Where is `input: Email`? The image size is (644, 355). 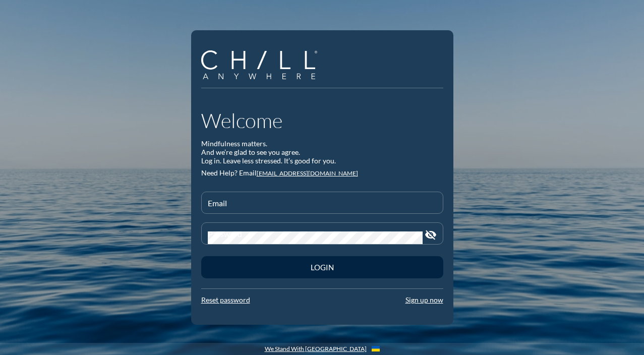
input: Email is located at coordinates (322, 207).